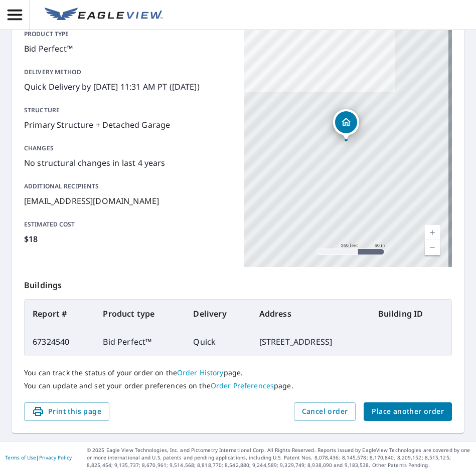  What do you see at coordinates (346, 125) in the screenshot?
I see `div: Dropped pin, building 1, Residential property, 74 Parnassus Ave San Francisco, CA 94117` at bounding box center [346, 125].